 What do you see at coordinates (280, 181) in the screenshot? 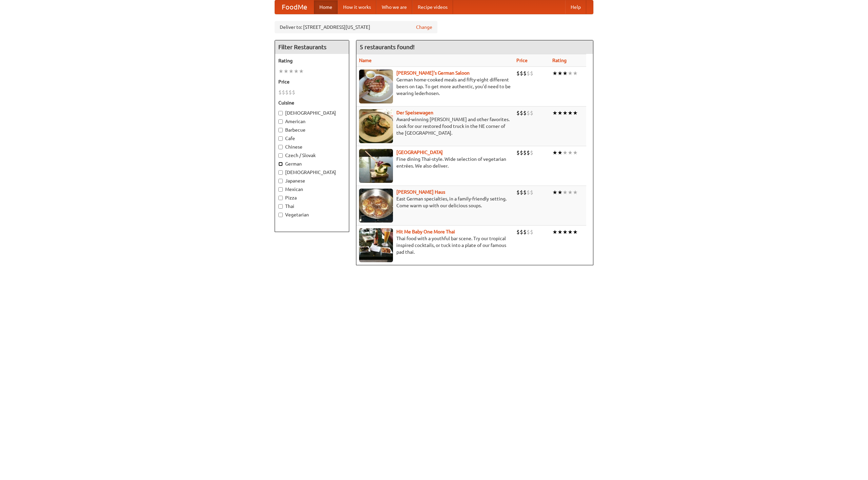
I see `input: Japanese` at bounding box center [280, 181].